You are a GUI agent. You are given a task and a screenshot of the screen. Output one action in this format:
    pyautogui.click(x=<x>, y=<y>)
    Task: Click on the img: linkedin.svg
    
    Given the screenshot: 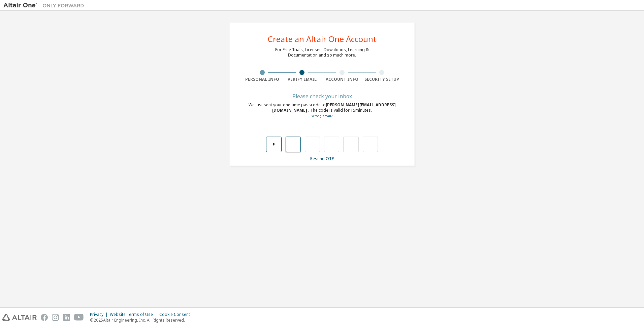 What is the action you would take?
    pyautogui.click(x=66, y=317)
    